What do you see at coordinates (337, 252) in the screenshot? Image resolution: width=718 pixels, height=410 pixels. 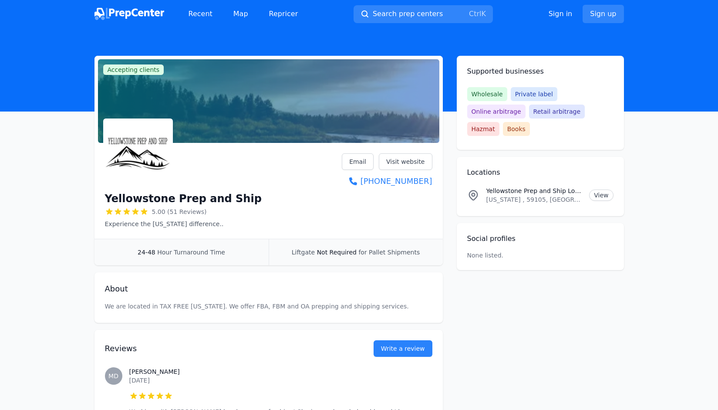 I see `span: Not Required` at bounding box center [337, 252].